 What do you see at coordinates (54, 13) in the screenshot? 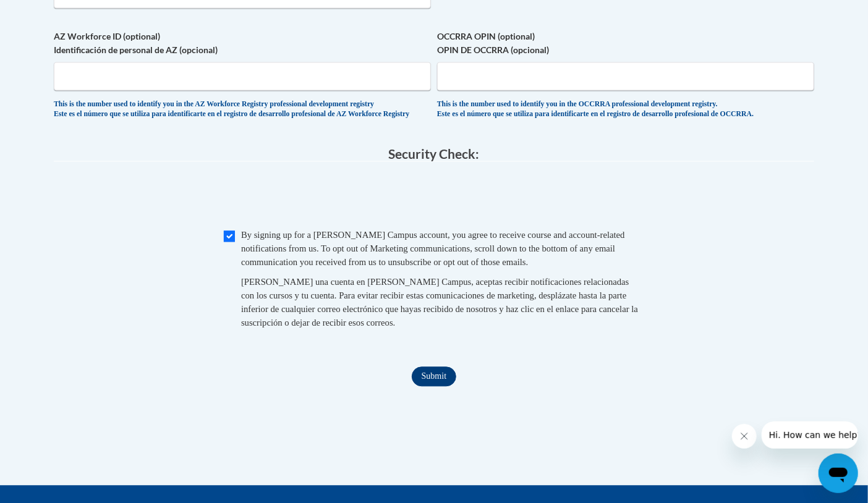
I see `span: Hi. How can we help?` at bounding box center [54, 13].